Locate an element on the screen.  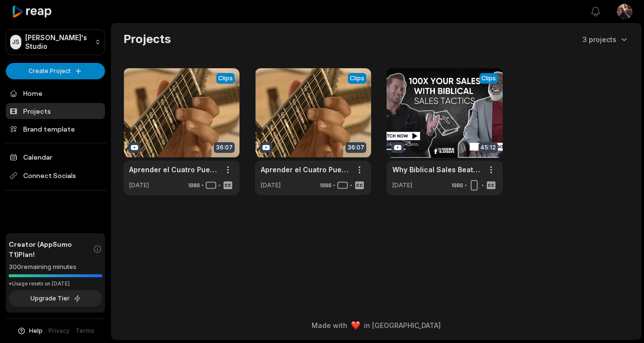
div: JS is located at coordinates (15, 42).